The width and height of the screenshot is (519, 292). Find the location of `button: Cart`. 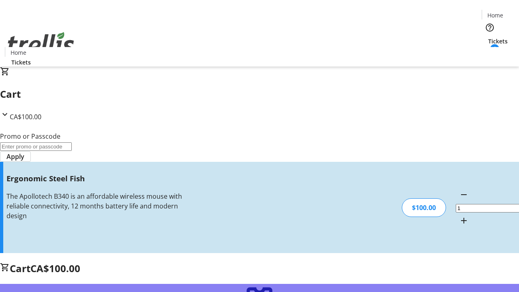

button: Cart is located at coordinates (490, 54).